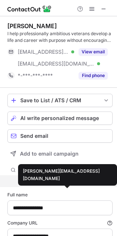 This screenshot has width=117, height=236. Describe the element at coordinates (60, 118) in the screenshot. I see `span: AI write personalized message` at that location.